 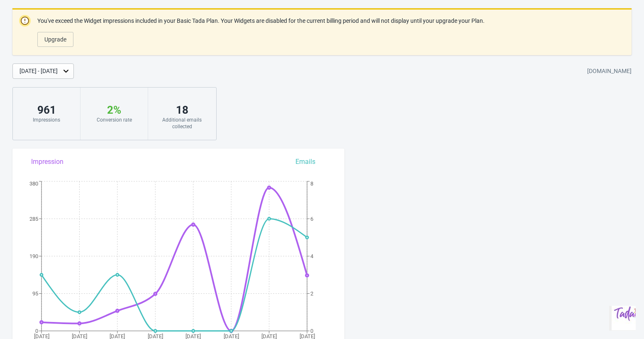 What do you see at coordinates (33, 256) in the screenshot?
I see `tspan: 190` at bounding box center [33, 256].